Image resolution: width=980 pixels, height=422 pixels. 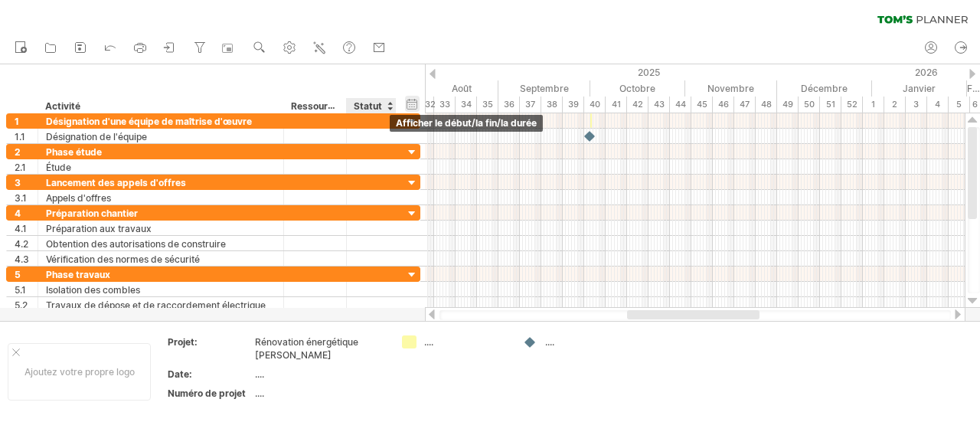 I want to click on div: Novembre 2025, so click(x=732, y=88).